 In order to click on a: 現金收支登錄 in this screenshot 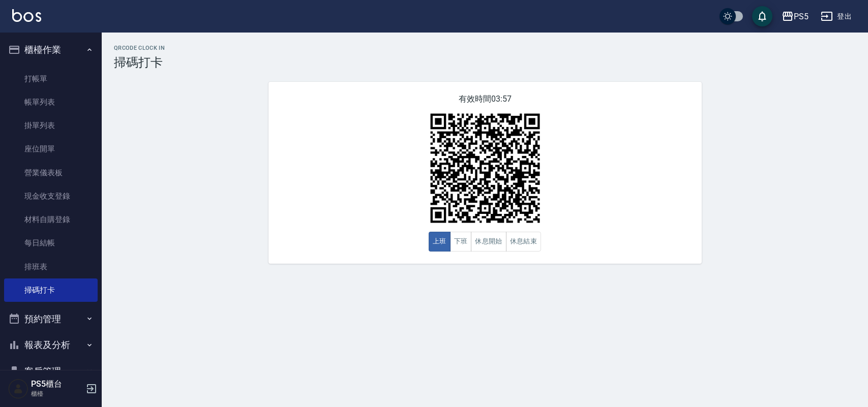, I will do `click(51, 197)`.